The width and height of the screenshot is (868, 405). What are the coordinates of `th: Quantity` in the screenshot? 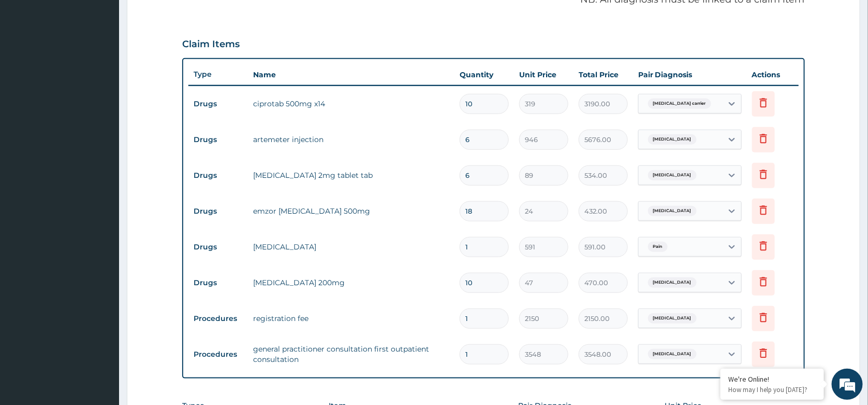 It's located at (484, 74).